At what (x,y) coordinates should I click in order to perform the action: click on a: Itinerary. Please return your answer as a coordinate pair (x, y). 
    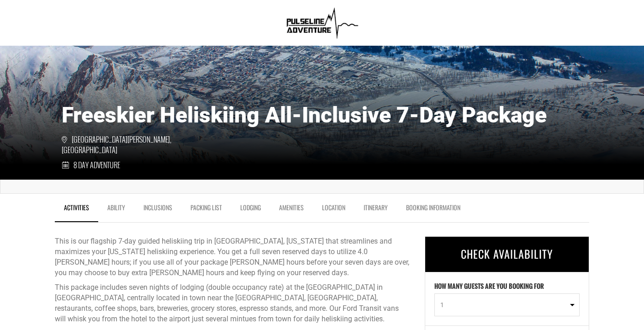
    Looking at the image, I should click on (376, 210).